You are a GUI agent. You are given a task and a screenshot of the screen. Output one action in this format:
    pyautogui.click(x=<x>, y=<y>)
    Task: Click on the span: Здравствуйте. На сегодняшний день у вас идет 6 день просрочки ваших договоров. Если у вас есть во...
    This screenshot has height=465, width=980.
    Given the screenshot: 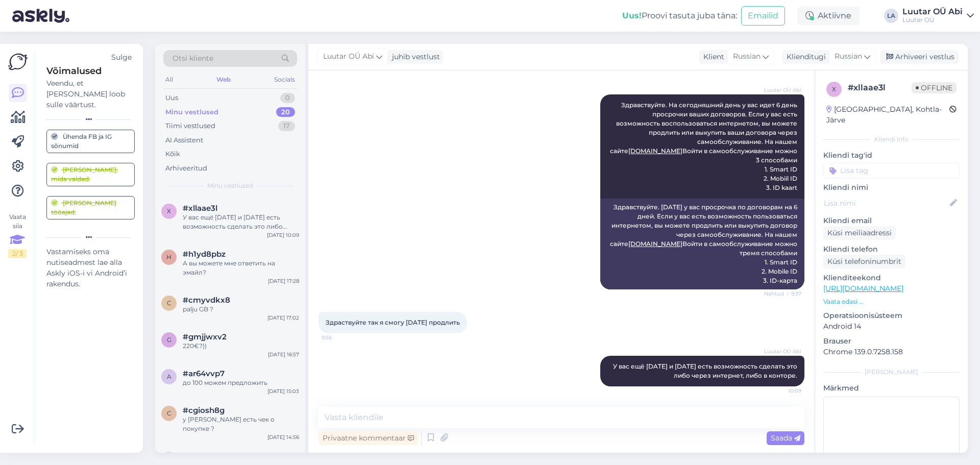 What is the action you would take?
    pyautogui.click(x=704, y=146)
    